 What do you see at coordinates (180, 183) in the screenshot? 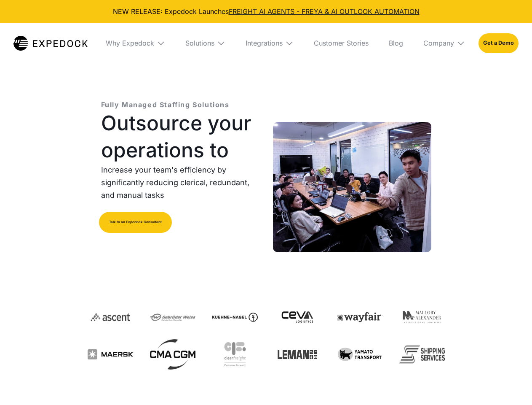
I see `p: Increase your team's efficiency by significantly reducing clerical, redundant, and manual tasks` at bounding box center [180, 183].